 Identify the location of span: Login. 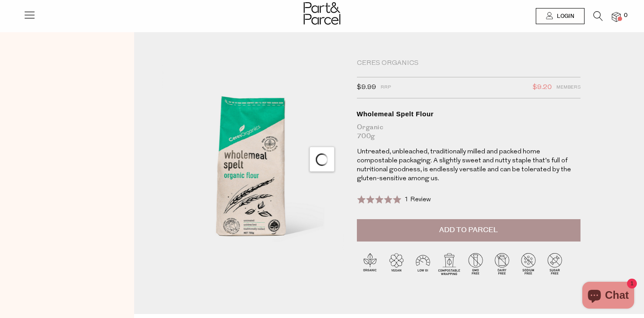
(564, 16).